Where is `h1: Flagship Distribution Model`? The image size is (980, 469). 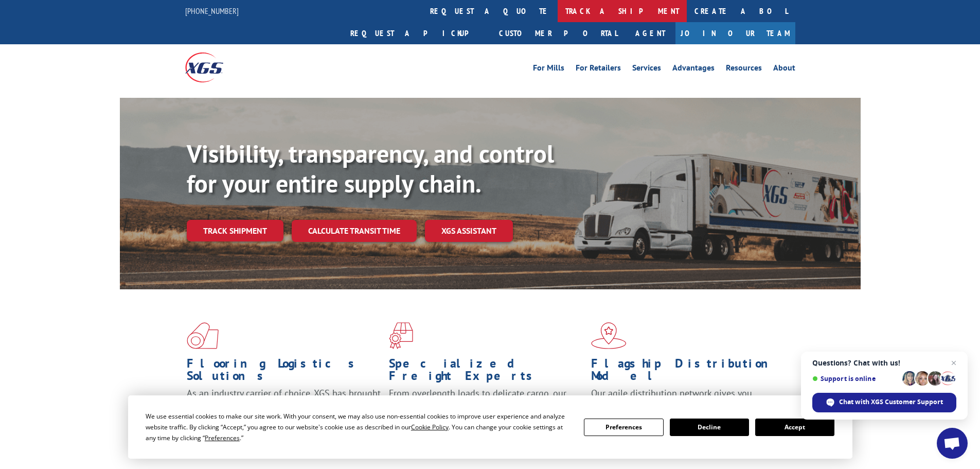 h1: Flagship Distribution Model is located at coordinates (688, 372).